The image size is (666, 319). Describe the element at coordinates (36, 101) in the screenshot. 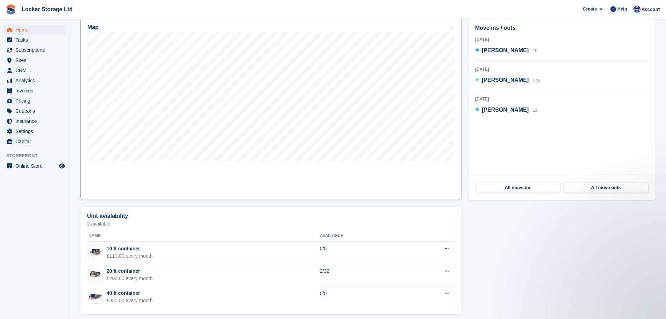

I see `span: Pricing` at that location.